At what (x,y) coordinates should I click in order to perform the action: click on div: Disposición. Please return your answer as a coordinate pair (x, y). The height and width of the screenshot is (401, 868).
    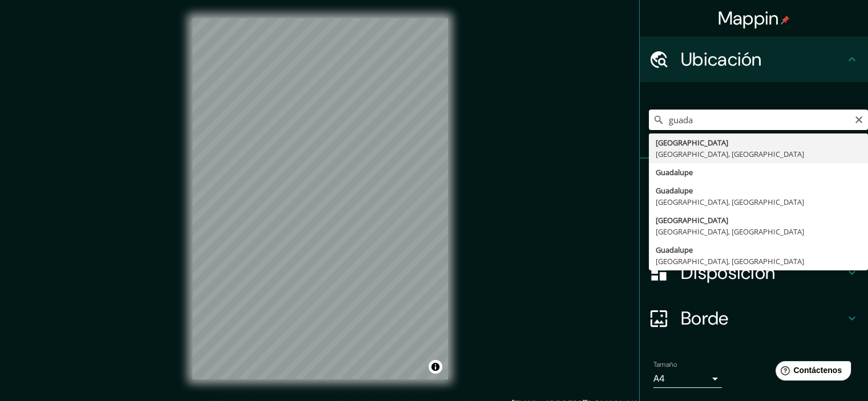
    Looking at the image, I should click on (754, 272).